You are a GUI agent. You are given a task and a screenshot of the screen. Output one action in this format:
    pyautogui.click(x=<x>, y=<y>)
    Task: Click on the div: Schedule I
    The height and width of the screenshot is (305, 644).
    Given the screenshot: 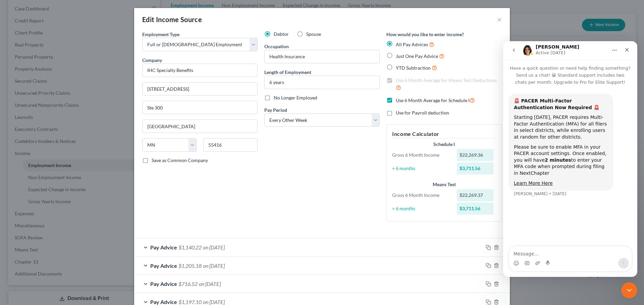 What is the action you would take?
    pyautogui.click(x=444, y=144)
    